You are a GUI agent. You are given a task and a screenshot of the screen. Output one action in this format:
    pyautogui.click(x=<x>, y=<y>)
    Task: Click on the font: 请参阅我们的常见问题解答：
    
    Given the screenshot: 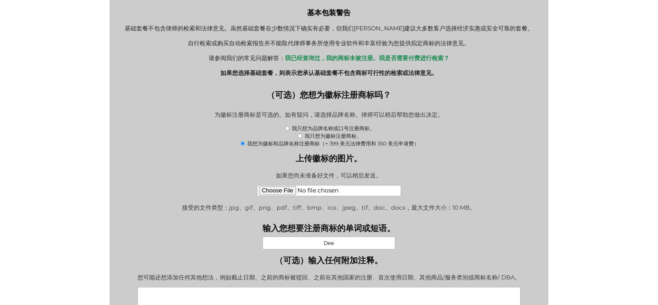 What is the action you would take?
    pyautogui.click(x=247, y=58)
    